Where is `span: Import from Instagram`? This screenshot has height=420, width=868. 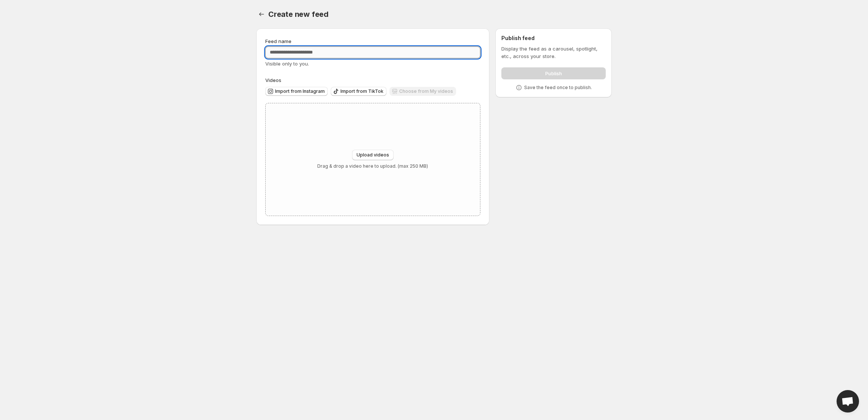
span: Import from Instagram is located at coordinates (300, 92).